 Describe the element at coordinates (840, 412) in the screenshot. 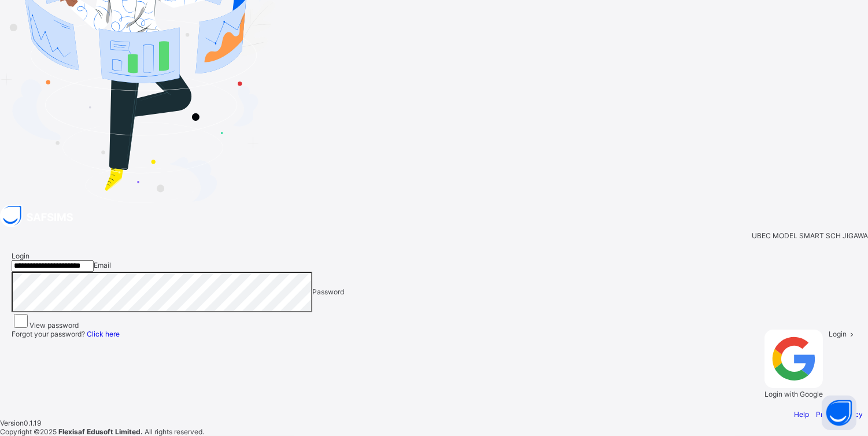

I see `button: Open asap` at that location.